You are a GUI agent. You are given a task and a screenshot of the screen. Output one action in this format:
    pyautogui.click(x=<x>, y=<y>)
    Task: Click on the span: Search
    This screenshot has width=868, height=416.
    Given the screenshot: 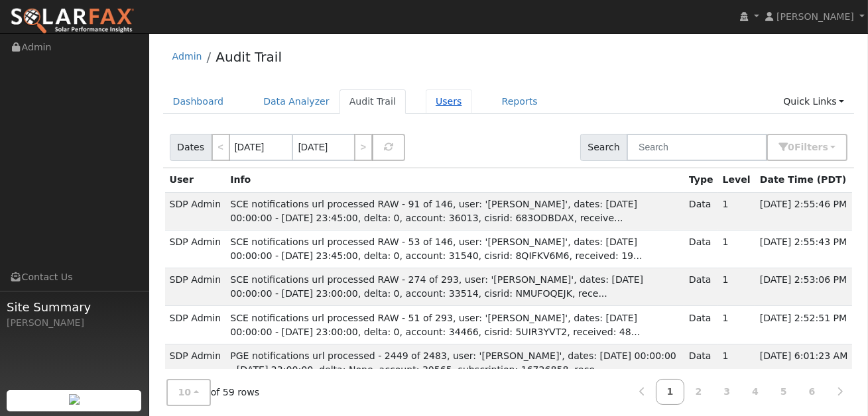 What is the action you would take?
    pyautogui.click(x=603, y=147)
    